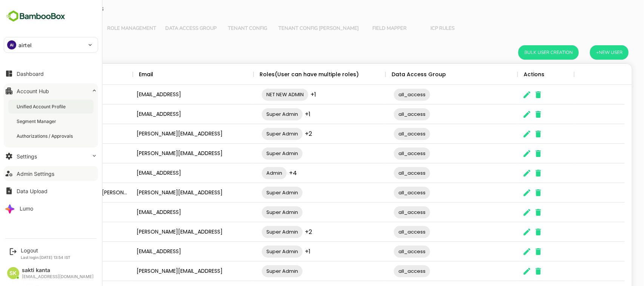  What do you see at coordinates (221, 29) in the screenshot?
I see `span: Tenant Config` at bounding box center [221, 29].